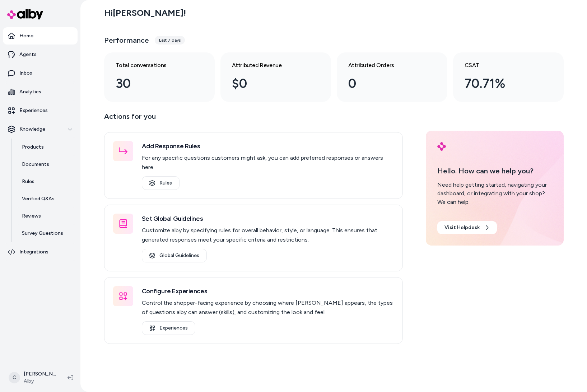 This screenshot has width=587, height=392. What do you see at coordinates (268, 235) in the screenshot?
I see `p: Customize alby by specifying rules for overall behavior, style, or language. This ensures that ge...` at bounding box center [268, 235].